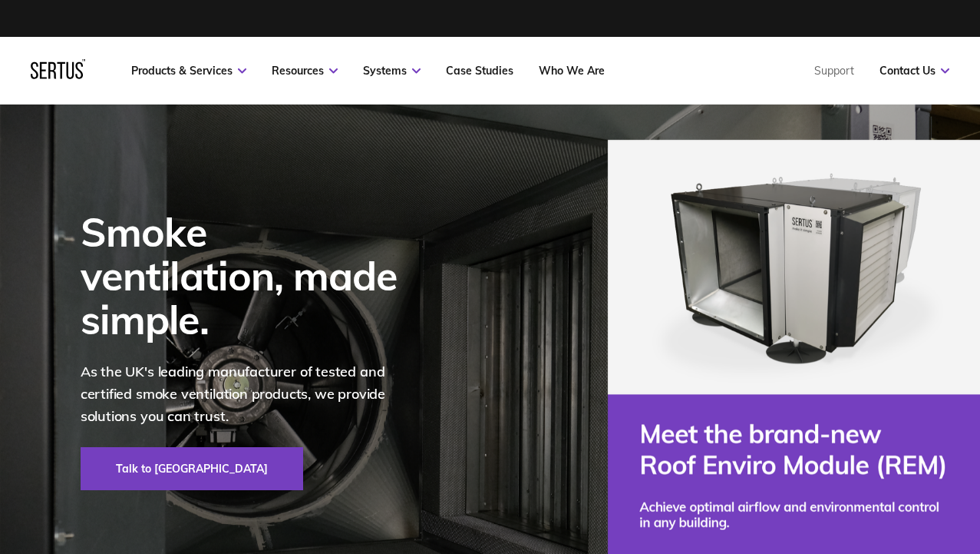  I want to click on a: Case Studies, so click(480, 71).